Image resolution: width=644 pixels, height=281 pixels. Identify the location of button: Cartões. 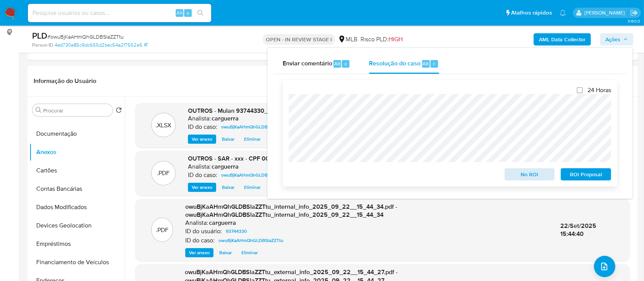
(77, 170).